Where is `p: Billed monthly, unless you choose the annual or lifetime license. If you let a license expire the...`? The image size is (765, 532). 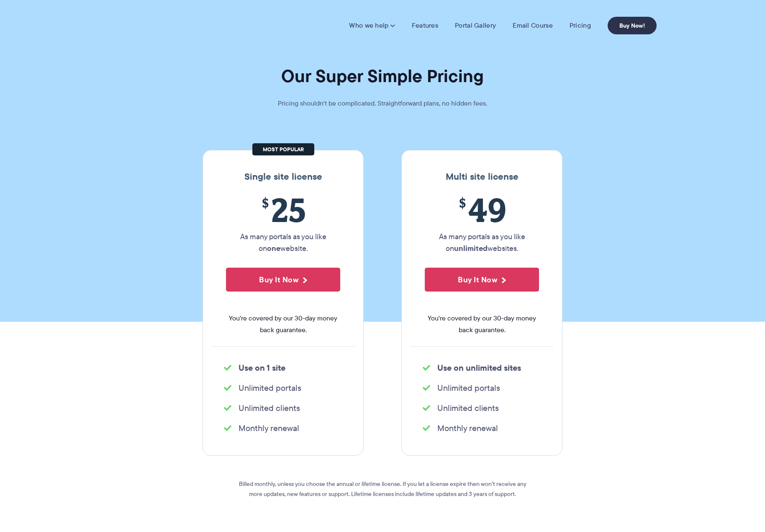
p: Billed monthly, unless you choose the annual or lifetime license. If you let a license expire the... is located at coordinates (382, 489).